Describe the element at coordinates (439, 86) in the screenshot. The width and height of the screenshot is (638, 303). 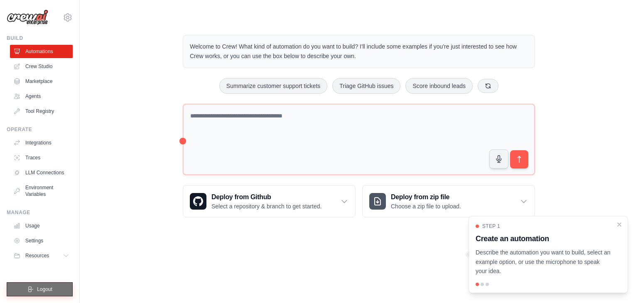
I see `button: Score inbound leads` at that location.